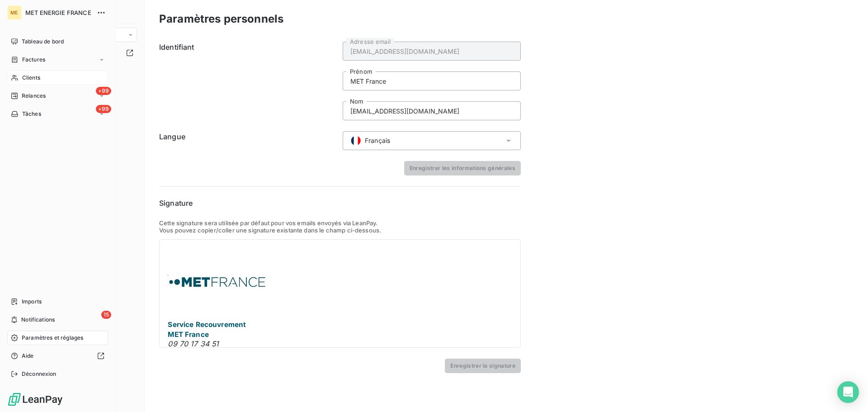 This screenshot has height=412, width=868. Describe the element at coordinates (39, 374) in the screenshot. I see `span: Déconnexion` at that location.